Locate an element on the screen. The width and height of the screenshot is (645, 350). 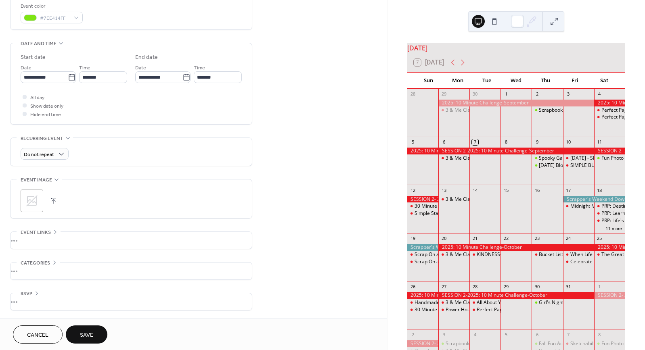
a: Cancel is located at coordinates (38, 335).